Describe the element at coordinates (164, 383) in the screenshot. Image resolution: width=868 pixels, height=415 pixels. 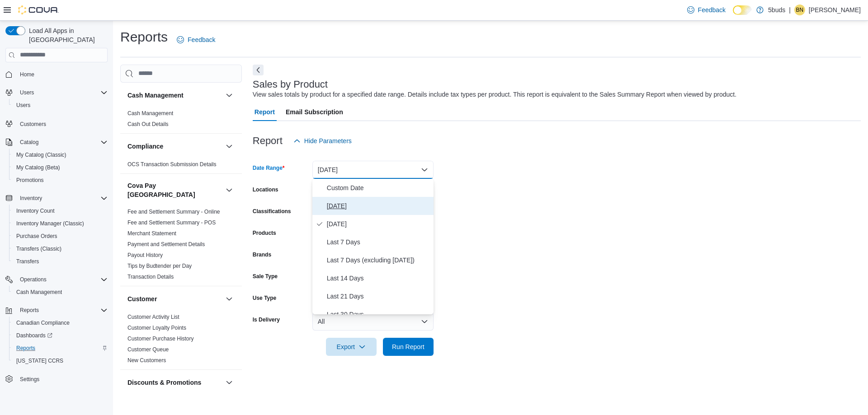
I see `h3: Discounts & Promotions` at that location.